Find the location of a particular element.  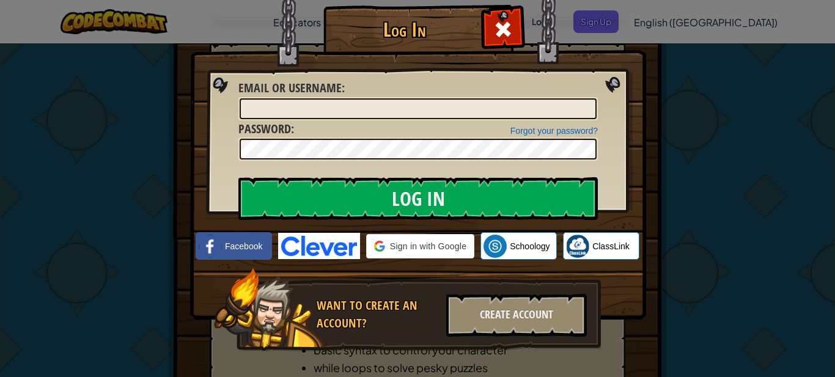

span: Schoology is located at coordinates (530, 246).